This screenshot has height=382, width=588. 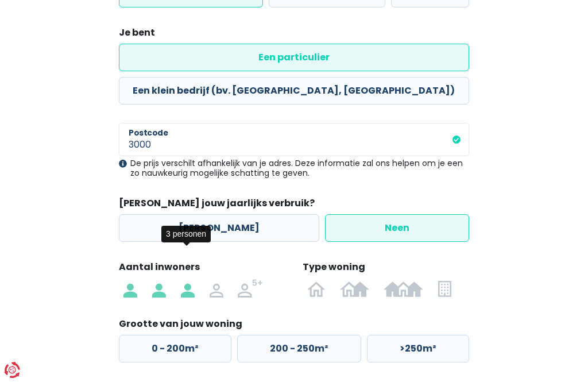 I want to click on div: De prijs verschilt afhankelijk van je adres. Deze informatie zal ons helpen om je een zo nauwkeur..., so click(x=294, y=168).